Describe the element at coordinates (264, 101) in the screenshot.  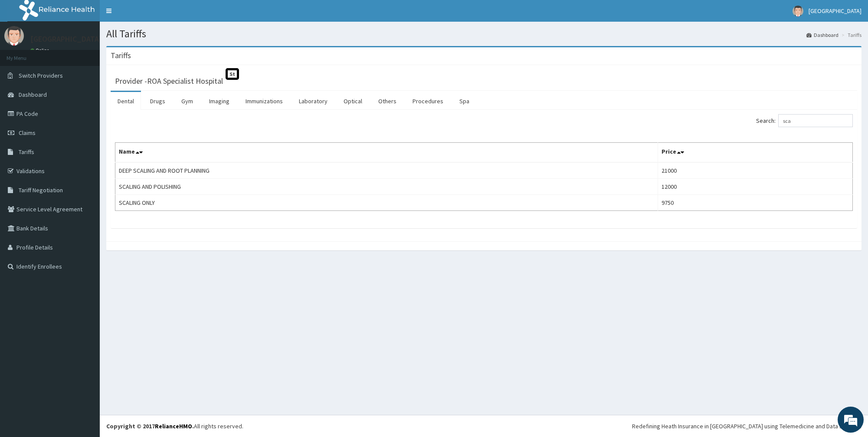
I see `a: Immunizations` at that location.